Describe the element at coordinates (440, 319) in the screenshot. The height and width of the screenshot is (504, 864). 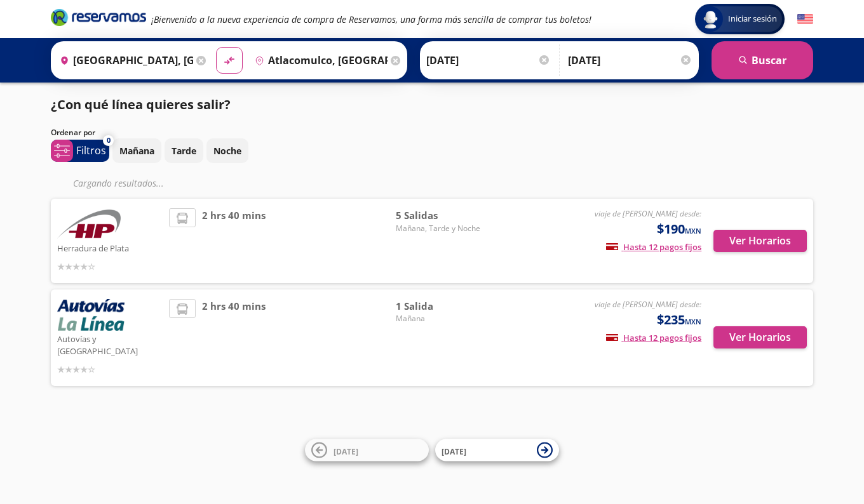
I see `span: Mañana` at that location.